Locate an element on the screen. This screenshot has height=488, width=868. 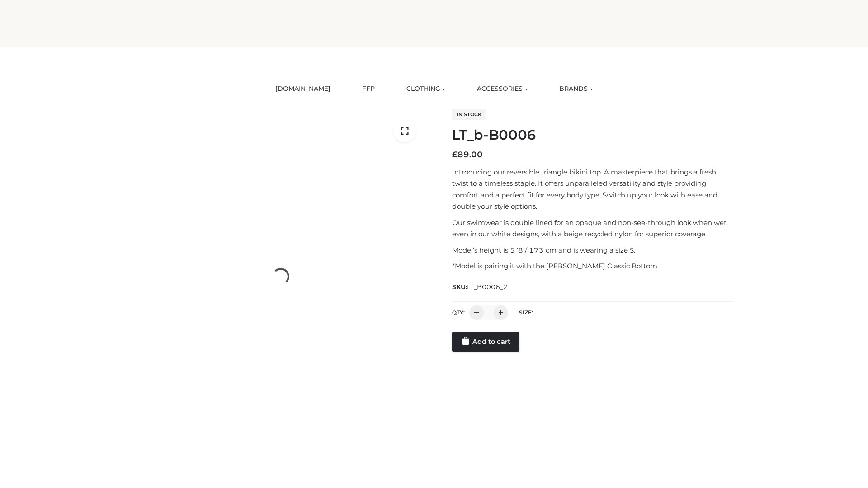
a: BRANDS is located at coordinates (576, 89).